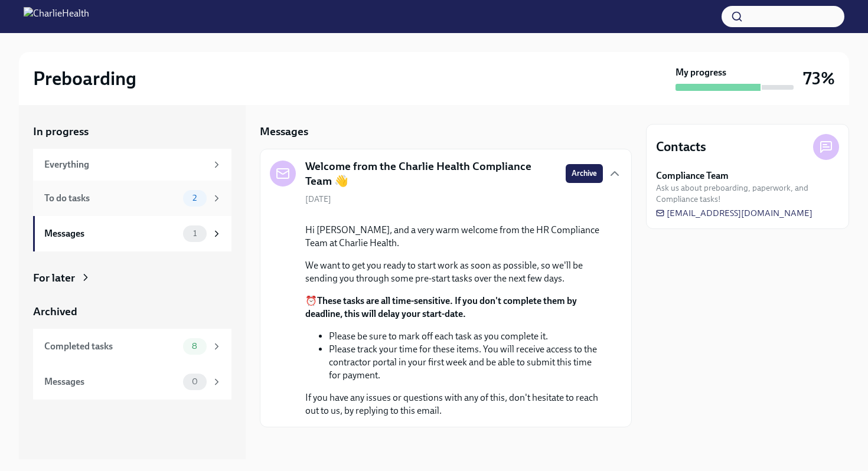 The width and height of the screenshot is (868, 471). I want to click on a: Archived, so click(132, 312).